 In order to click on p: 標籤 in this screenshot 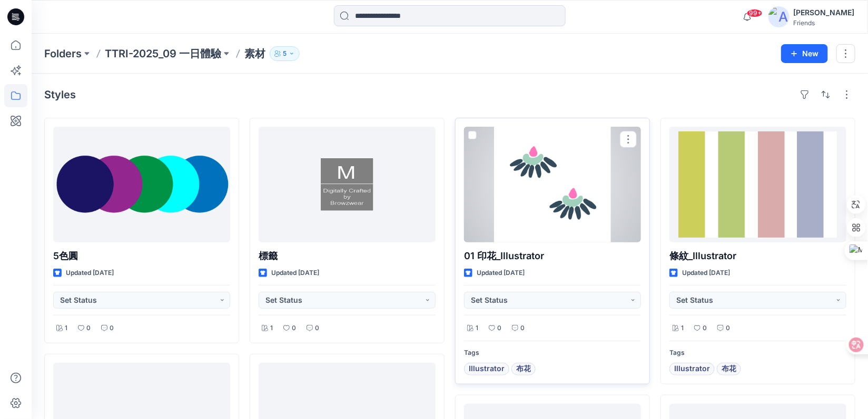, I will do `click(347, 256)`.